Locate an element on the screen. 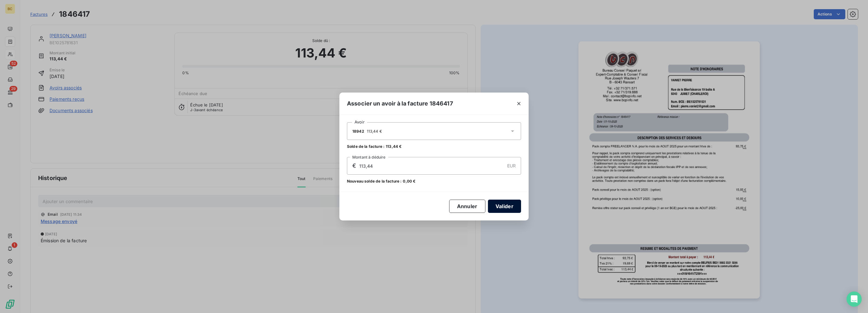 The width and height of the screenshot is (868, 313). span: Associer un avoir à la facture 1846417 is located at coordinates (400, 103).